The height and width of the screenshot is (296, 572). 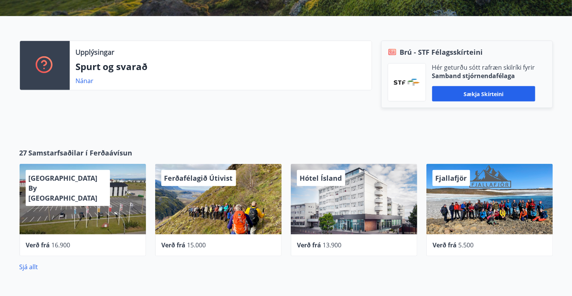 What do you see at coordinates (198, 178) in the screenshot?
I see `span: Ferðafélagið Útivist` at bounding box center [198, 178].